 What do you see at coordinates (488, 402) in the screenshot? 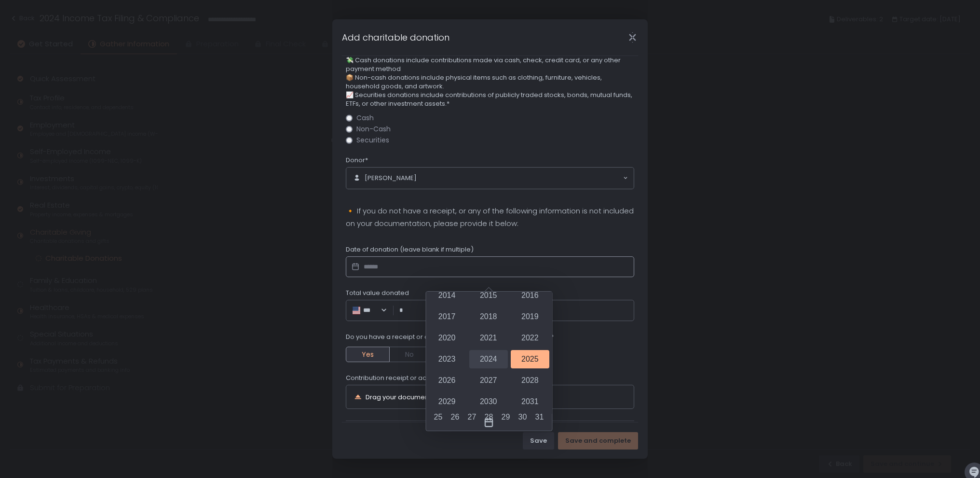
I see `div: 2030` at bounding box center [488, 402].